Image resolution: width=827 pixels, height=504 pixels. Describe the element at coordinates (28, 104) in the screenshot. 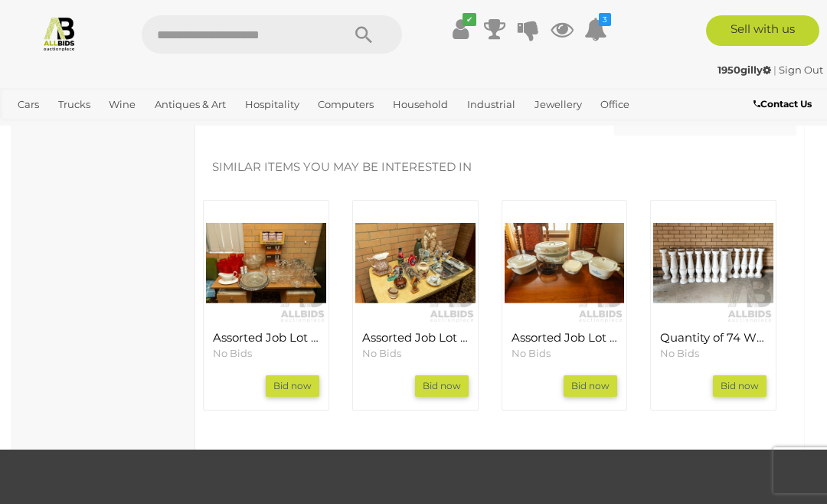

I see `a: Cars` at that location.